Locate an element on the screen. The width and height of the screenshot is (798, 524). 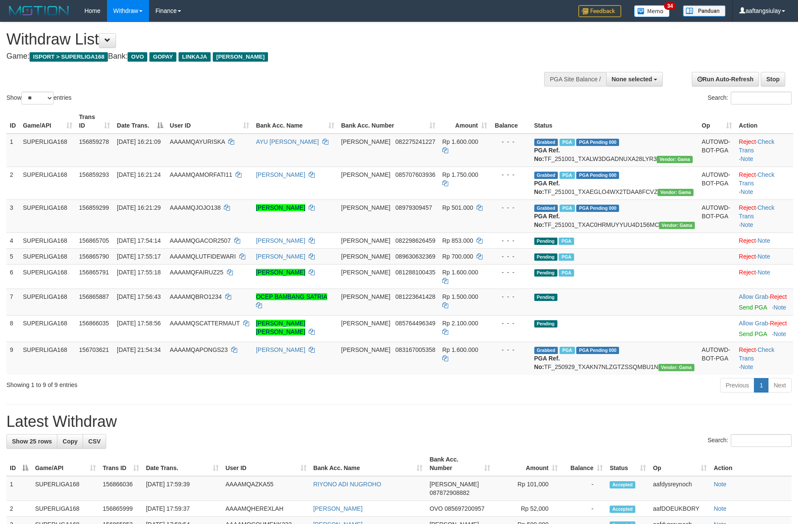
th: ID: activate to sort column descending is located at coordinates (19, 463).